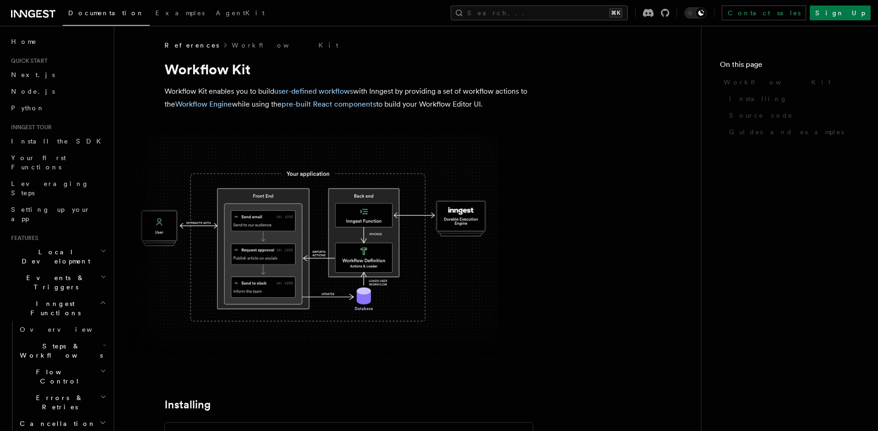 This screenshot has width=878, height=431. What do you see at coordinates (761, 115) in the screenshot?
I see `span: Source code` at bounding box center [761, 115].